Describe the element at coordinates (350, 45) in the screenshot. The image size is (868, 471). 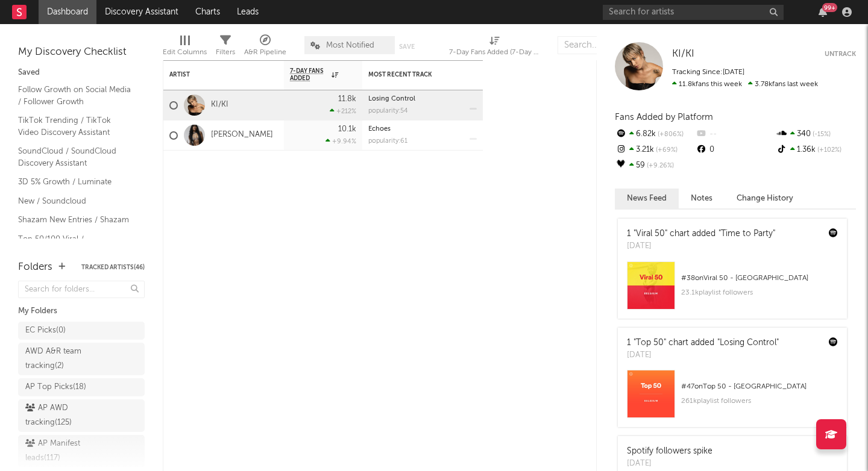
I see `span: Most Notified` at that location.